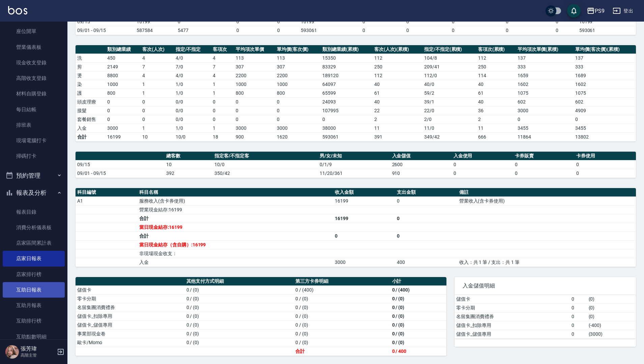 This screenshot has width=644, height=364. Describe the element at coordinates (123, 50) in the screenshot. I see `th: 類別總業績` at that location.